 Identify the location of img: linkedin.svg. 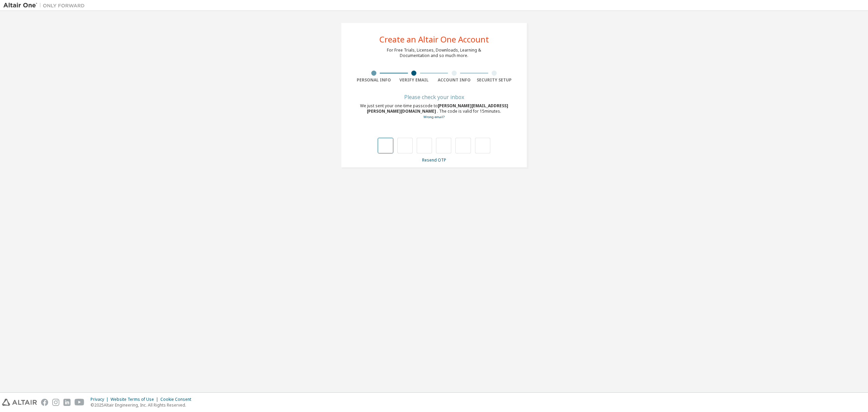
(67, 402).